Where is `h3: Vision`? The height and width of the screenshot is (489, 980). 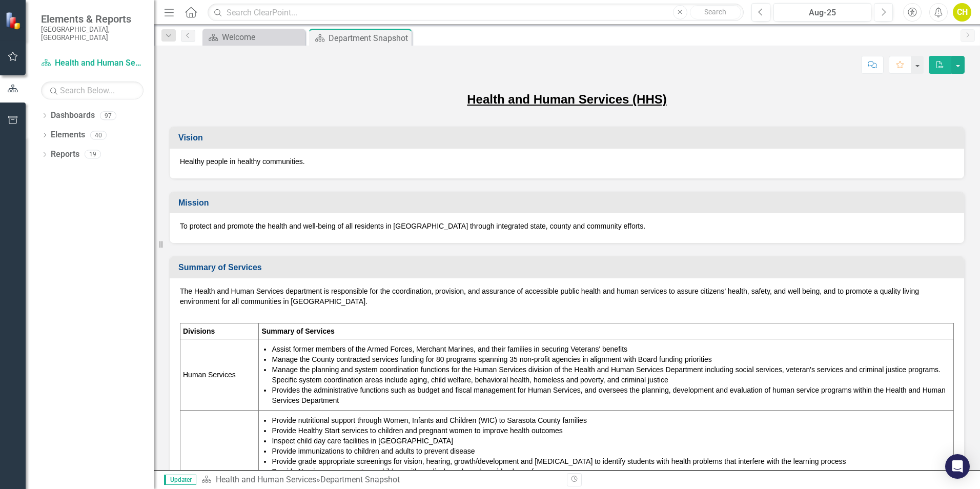 h3: Vision is located at coordinates (568, 138).